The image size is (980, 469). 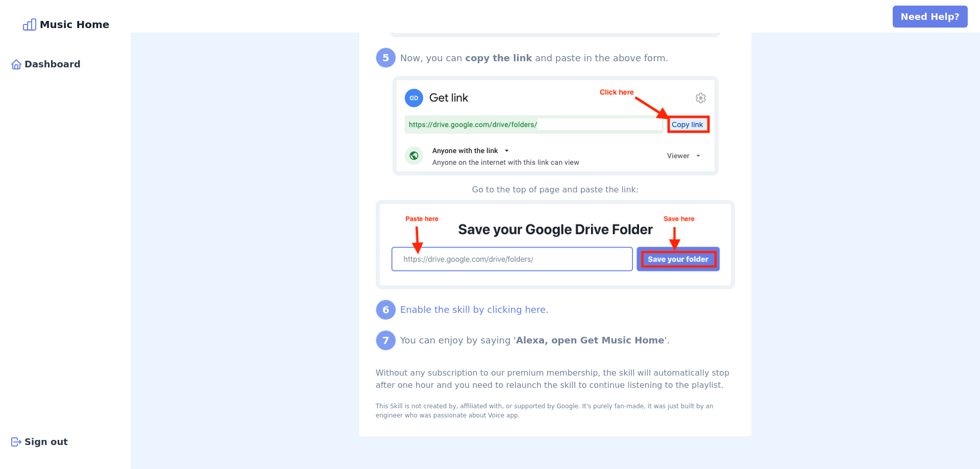 I want to click on div: Sign out, so click(x=66, y=442).